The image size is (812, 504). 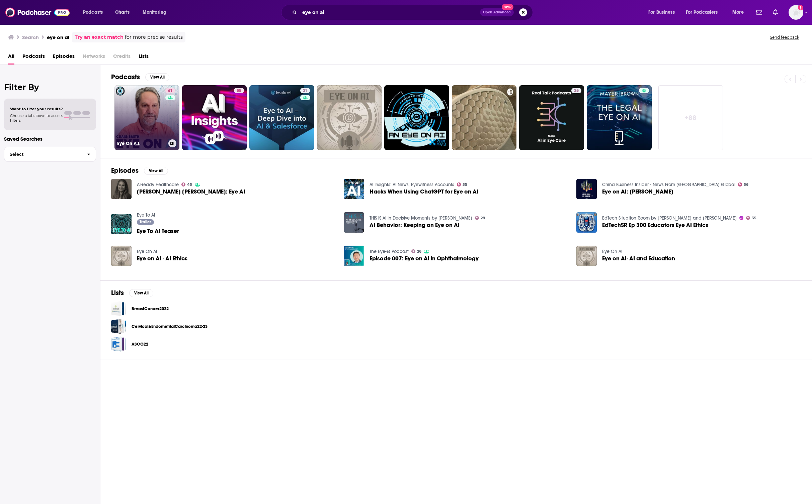 I want to click on span: Lists, so click(x=144, y=58).